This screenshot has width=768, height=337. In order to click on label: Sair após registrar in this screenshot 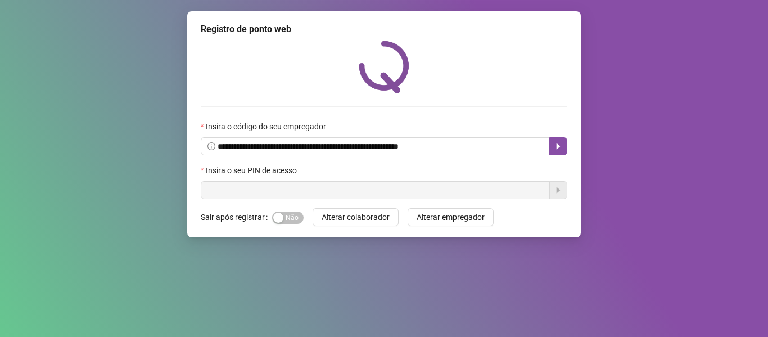, I will do `click(236, 217)`.